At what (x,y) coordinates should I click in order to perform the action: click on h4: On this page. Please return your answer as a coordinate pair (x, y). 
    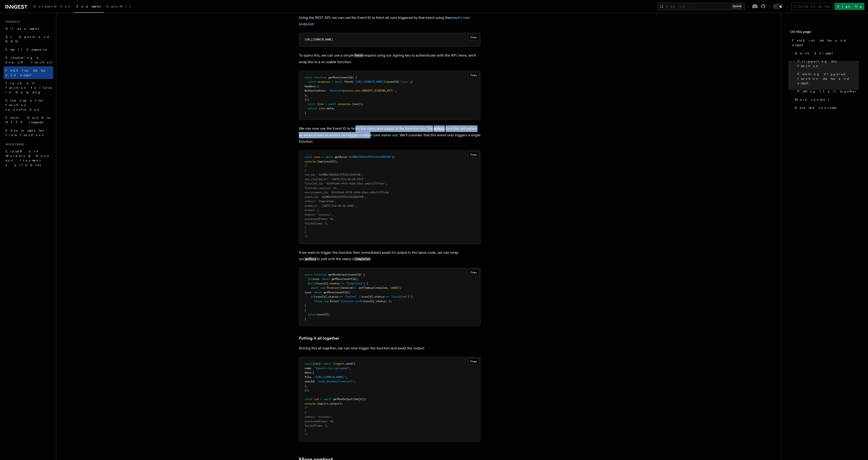
    Looking at the image, I should click on (825, 33).